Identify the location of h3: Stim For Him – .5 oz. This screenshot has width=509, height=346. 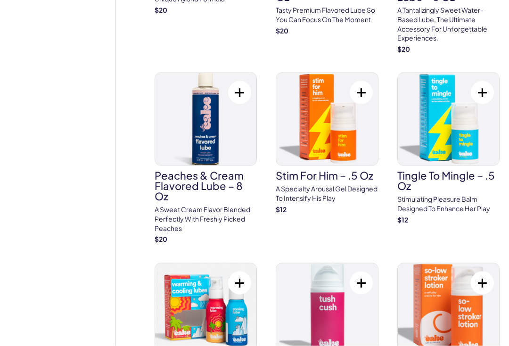
(327, 175).